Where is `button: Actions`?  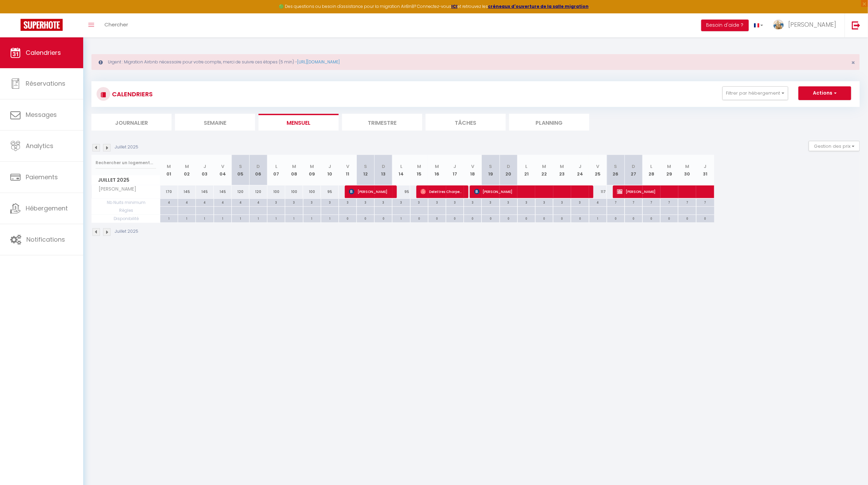 button: Actions is located at coordinates (825, 93).